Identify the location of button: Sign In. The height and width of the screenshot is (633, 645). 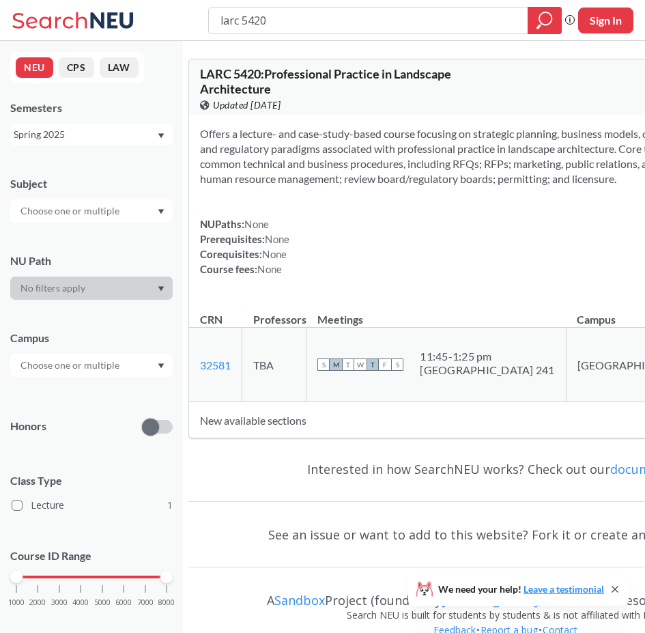
(606, 20).